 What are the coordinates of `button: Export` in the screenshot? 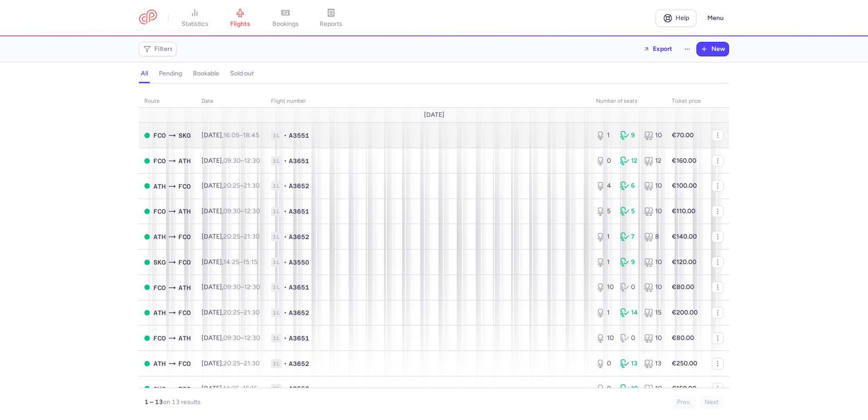 It's located at (658, 49).